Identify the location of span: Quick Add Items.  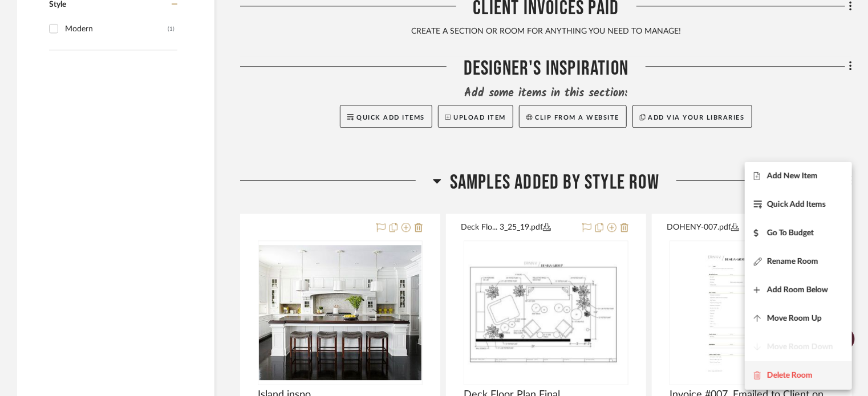
(796, 204).